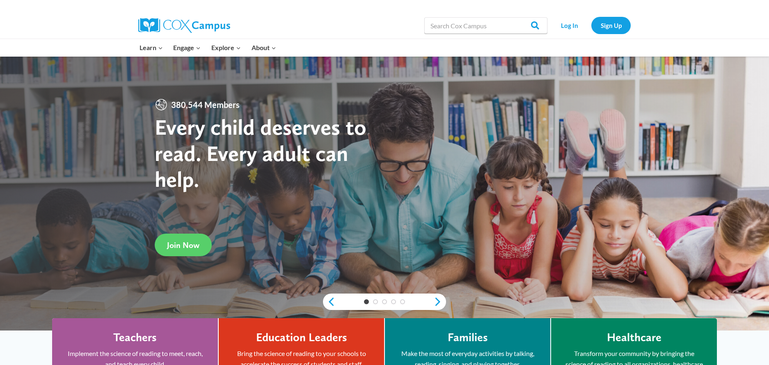 Image resolution: width=769 pixels, height=365 pixels. What do you see at coordinates (403, 302) in the screenshot?
I see `a: 5` at bounding box center [403, 302].